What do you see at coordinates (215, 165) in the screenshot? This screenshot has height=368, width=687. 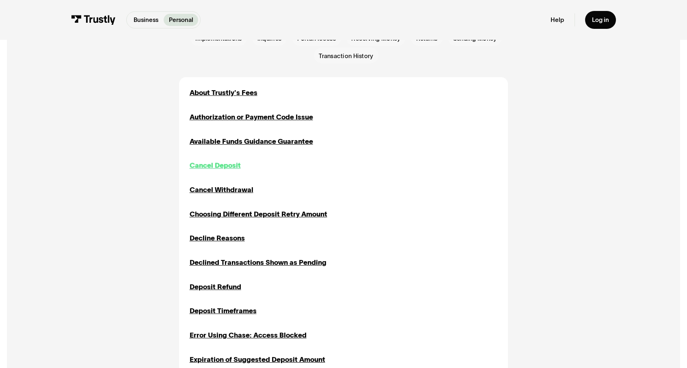 I see `a: Cancel Deposit` at bounding box center [215, 165].